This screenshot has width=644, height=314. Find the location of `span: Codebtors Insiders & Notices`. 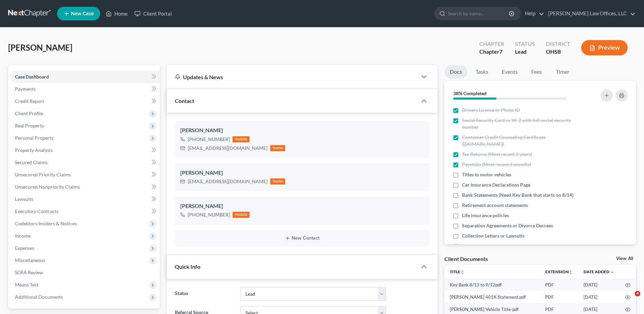

span: Codebtors Insiders & Notices is located at coordinates (46, 223).